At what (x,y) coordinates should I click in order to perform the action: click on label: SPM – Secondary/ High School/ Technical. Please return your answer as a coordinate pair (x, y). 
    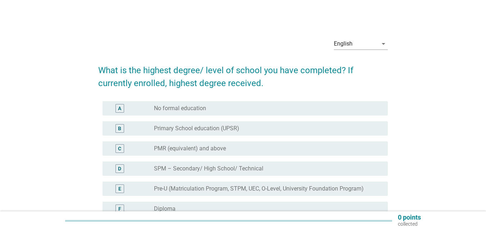
    Looking at the image, I should click on (209, 169).